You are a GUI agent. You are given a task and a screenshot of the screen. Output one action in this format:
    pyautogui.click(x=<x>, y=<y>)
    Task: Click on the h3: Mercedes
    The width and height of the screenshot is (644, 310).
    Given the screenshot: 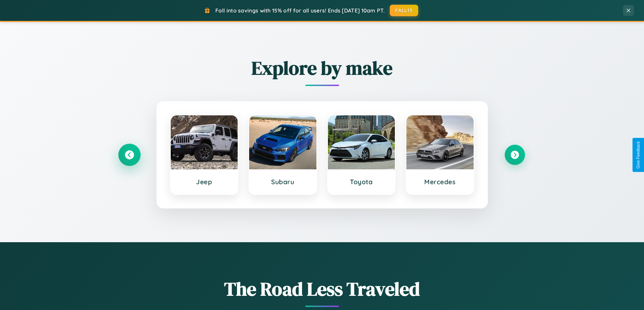 What is the action you would take?
    pyautogui.click(x=440, y=182)
    